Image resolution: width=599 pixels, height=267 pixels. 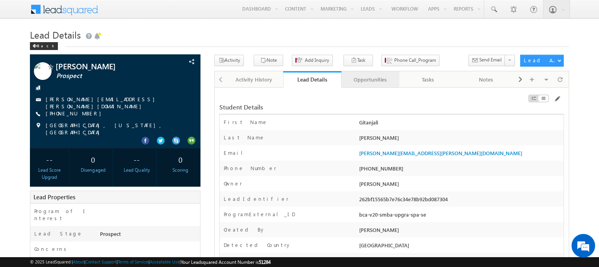 I want to click on img: d_60004797649_company_0_60004797649, so click(x=23, y=46).